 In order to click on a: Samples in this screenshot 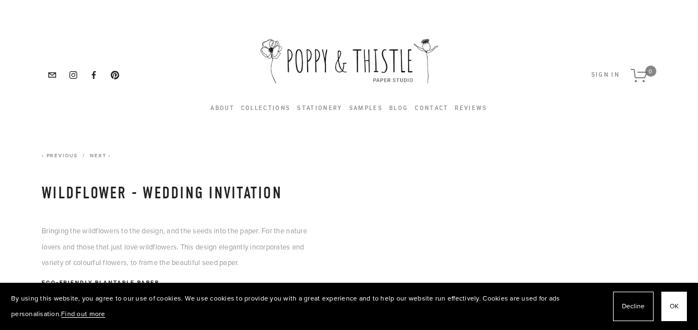, I will do `click(366, 108)`.